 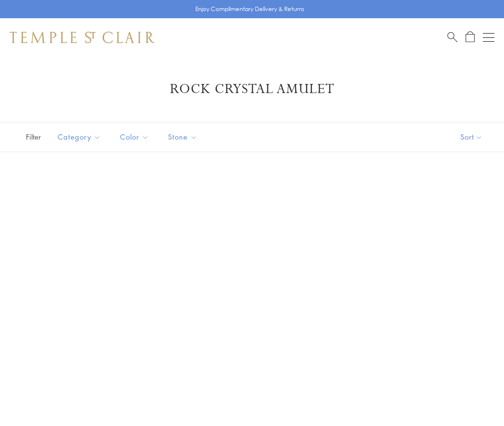 I want to click on button: Color, so click(x=135, y=137).